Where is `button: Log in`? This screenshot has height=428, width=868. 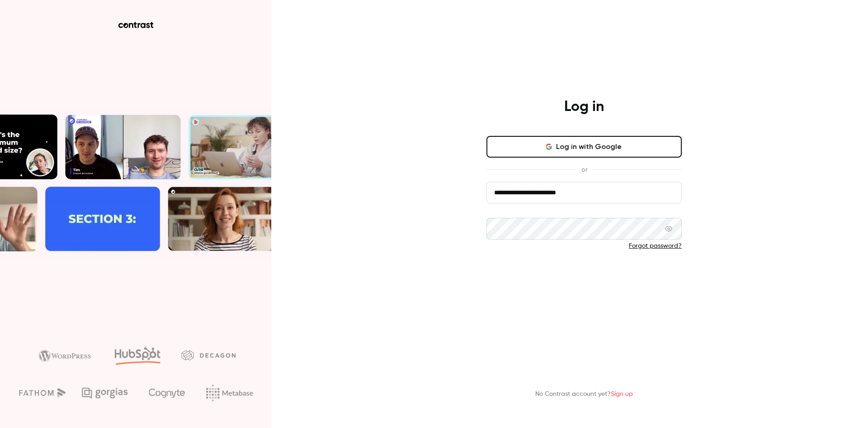 button: Log in is located at coordinates (585, 276).